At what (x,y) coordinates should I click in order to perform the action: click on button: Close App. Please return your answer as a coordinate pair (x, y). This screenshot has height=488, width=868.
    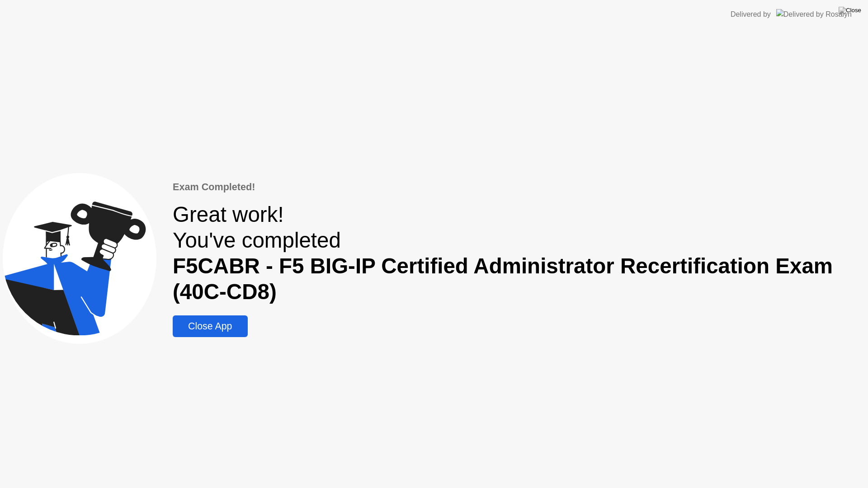
    Looking at the image, I should click on (210, 326).